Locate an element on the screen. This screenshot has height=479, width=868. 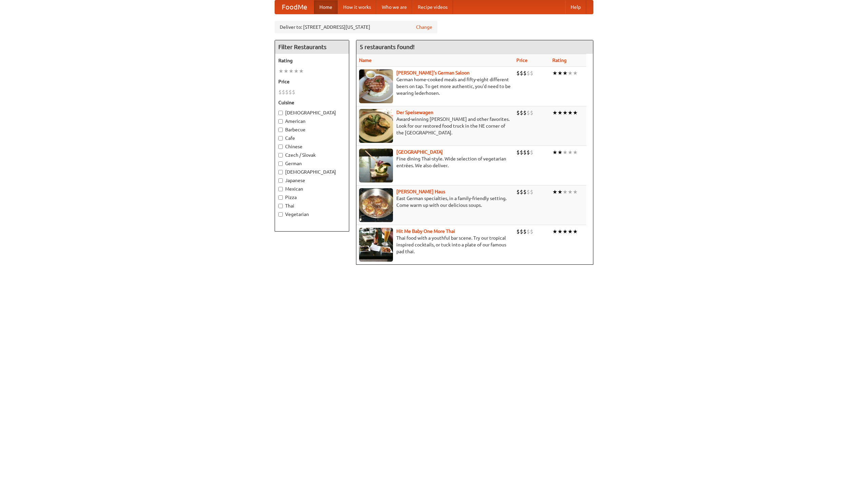
label: Japanese is located at coordinates (312, 181).